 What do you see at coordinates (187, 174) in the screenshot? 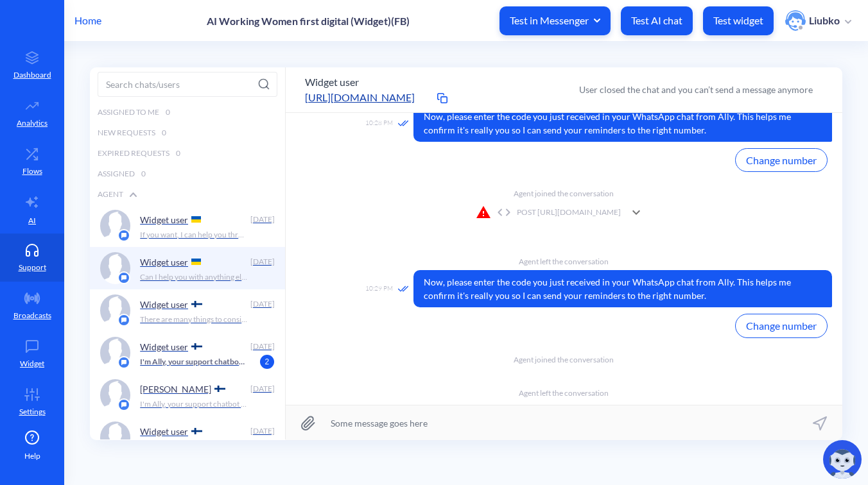
I see `div: Assigned` at bounding box center [187, 174].